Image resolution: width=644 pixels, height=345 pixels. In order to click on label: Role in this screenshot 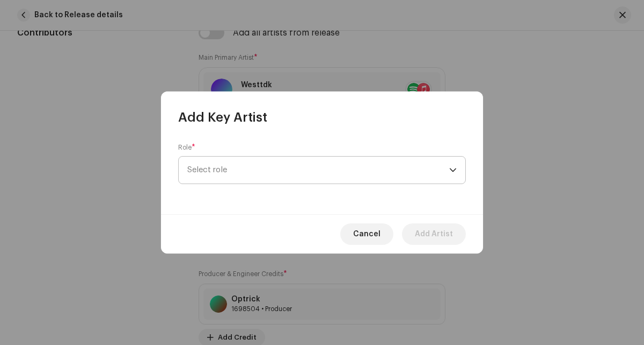, I will do `click(186, 148)`.